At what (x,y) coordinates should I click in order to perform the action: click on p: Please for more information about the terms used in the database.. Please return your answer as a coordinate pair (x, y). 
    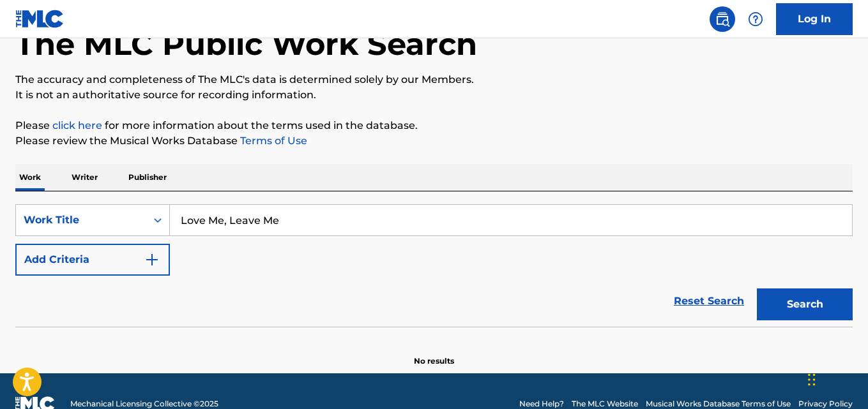
    Looking at the image, I should click on (434, 126).